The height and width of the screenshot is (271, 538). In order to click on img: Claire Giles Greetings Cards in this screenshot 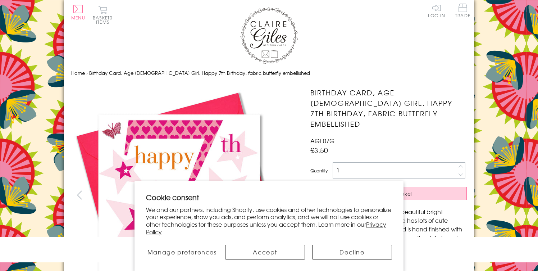, I will do `click(269, 36)`.